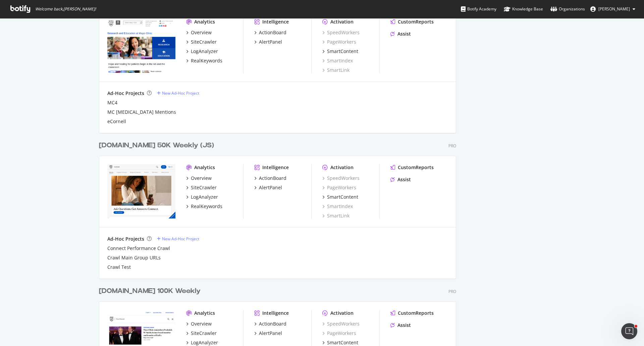 This screenshot has height=346, width=644. I want to click on div: Organizations, so click(567, 9).